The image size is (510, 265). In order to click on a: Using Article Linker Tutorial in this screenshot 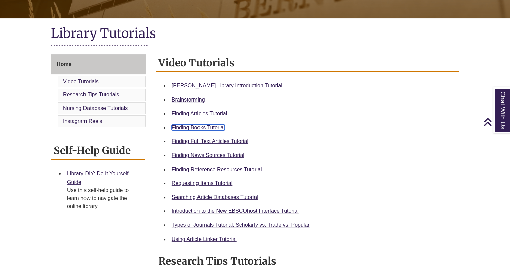, I will do `click(204, 239)`.